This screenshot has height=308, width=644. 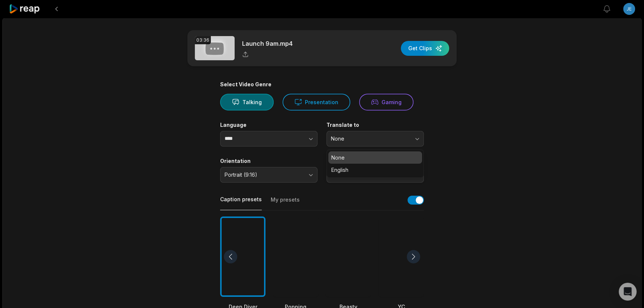 I want to click on button: None, so click(x=375, y=139).